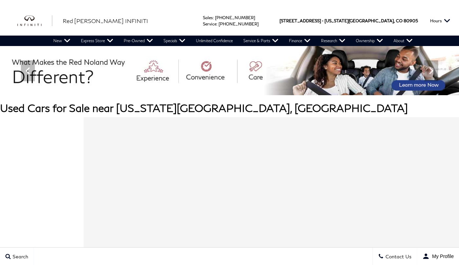 Image resolution: width=459 pixels, height=265 pixels. Describe the element at coordinates (62, 41) in the screenshot. I see `a: New` at that location.